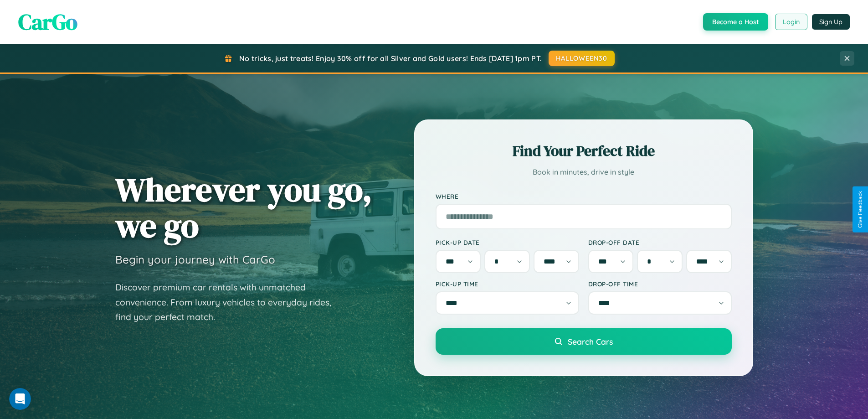 This screenshot has height=419, width=868. I want to click on span: CarGo, so click(48, 22).